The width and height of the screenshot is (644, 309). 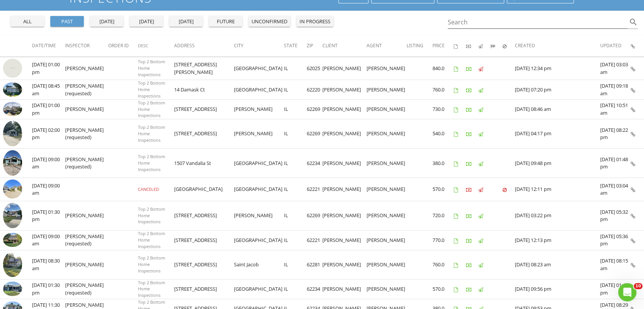 I want to click on span: 10, so click(x=638, y=287).